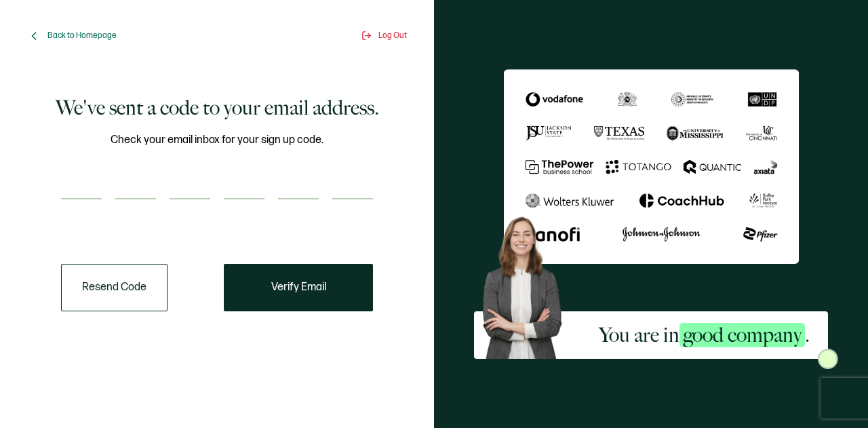 Image resolution: width=868 pixels, height=428 pixels. I want to click on h1: We've sent a code to your email address., so click(217, 108).